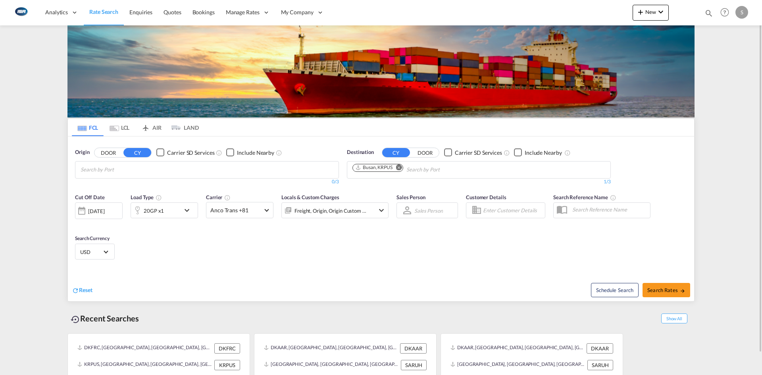 This screenshot has width=762, height=375. What do you see at coordinates (95, 252) in the screenshot?
I see `md-select: Select Currency: $ USDUnited States Dollar` at bounding box center [95, 252].